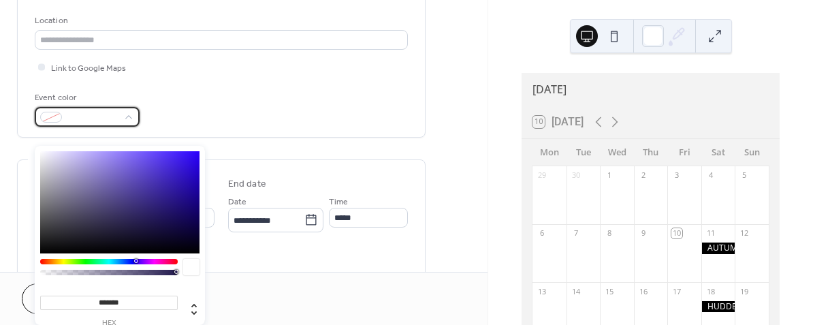 This screenshot has width=813, height=325. Describe the element at coordinates (643, 233) in the screenshot. I see `div: 9` at that location.